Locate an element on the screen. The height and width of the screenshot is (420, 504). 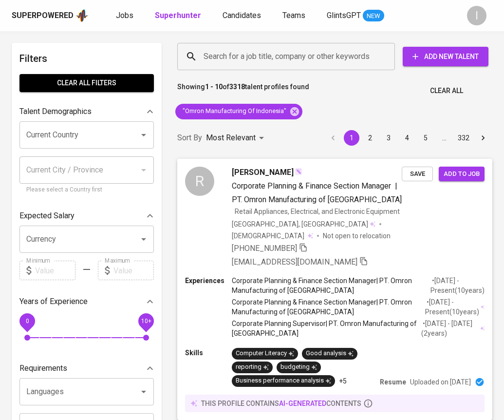
span: NEW is located at coordinates (373, 16).